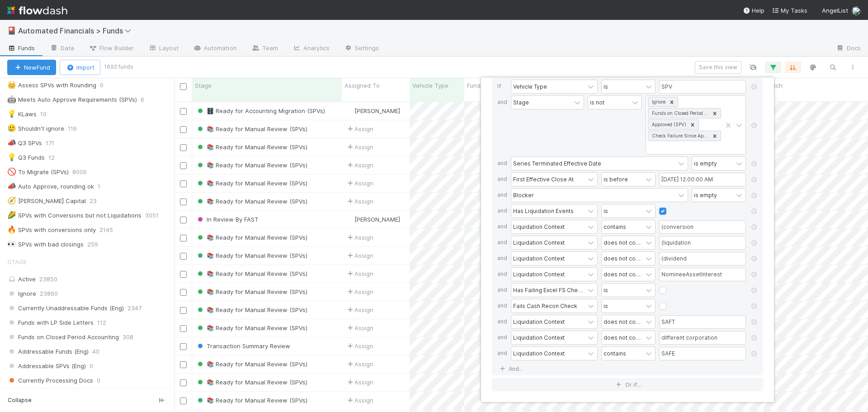 This screenshot has width=868, height=412. I want to click on button: Or if..., so click(627, 385).